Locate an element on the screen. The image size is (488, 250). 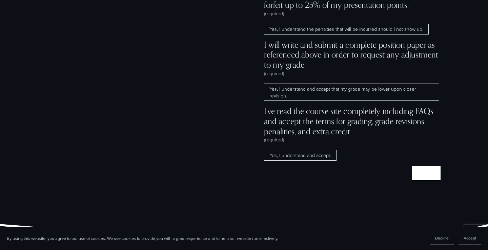
button: Decline is located at coordinates (442, 238).